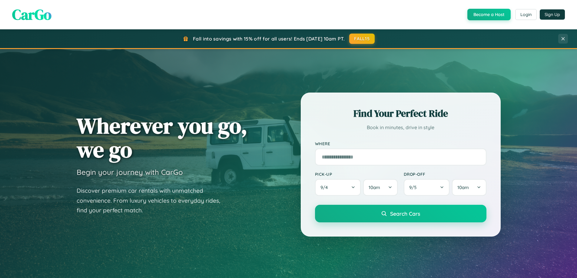 Image resolution: width=577 pixels, height=278 pixels. Describe the element at coordinates (405, 214) in the screenshot. I see `span: Search Cars` at that location.